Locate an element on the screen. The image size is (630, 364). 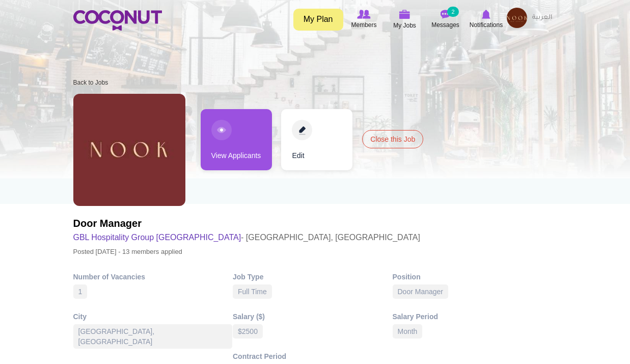
a: Edit is located at coordinates (317, 139).